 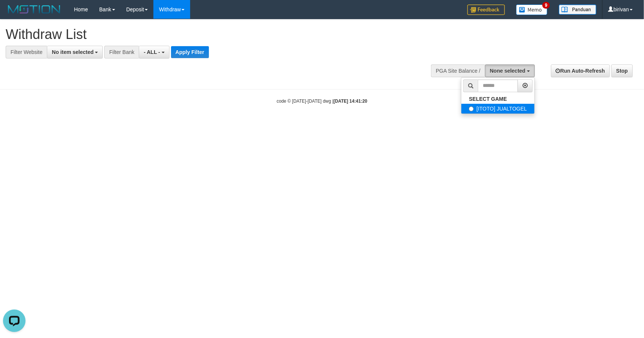 What do you see at coordinates (510, 71) in the screenshot?
I see `button: None selected` at bounding box center [510, 71].